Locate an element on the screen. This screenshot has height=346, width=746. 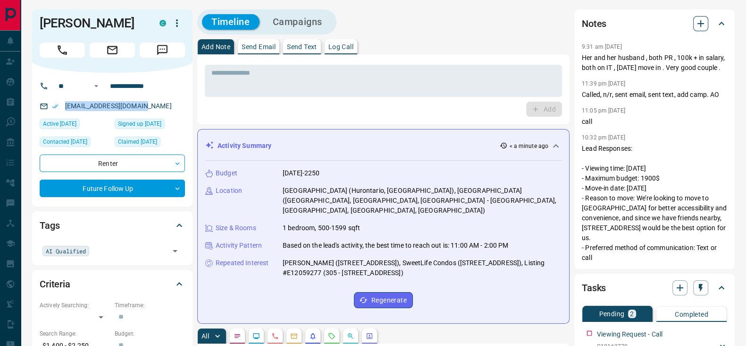
div: Criteria is located at coordinates (112, 284).